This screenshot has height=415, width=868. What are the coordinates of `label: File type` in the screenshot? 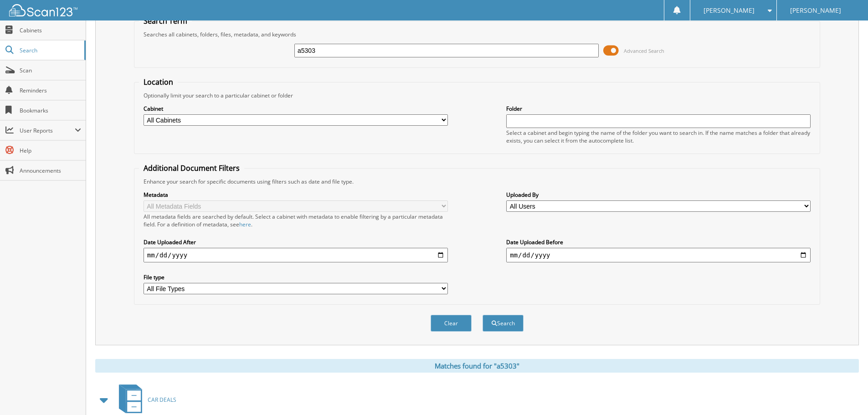 It's located at (296, 277).